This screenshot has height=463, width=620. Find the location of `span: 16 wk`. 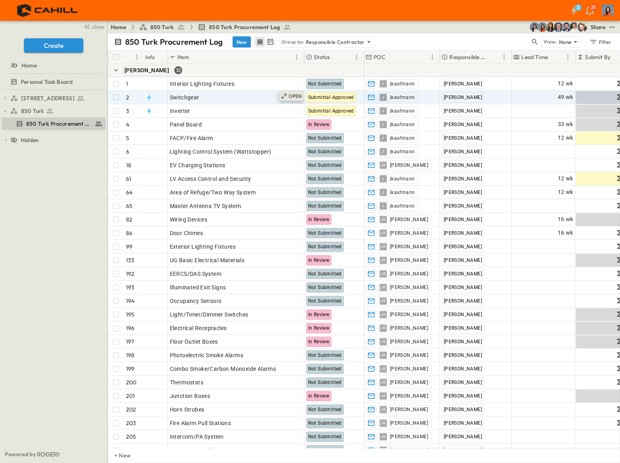

span: 16 wk is located at coordinates (565, 219).